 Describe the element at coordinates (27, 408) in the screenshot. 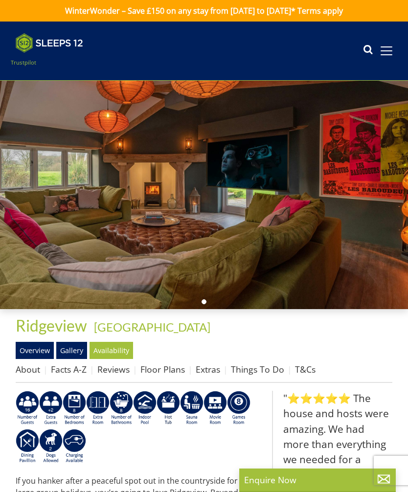

I see `img: AD_4nXddy2fBxqJx_hIq1w2QN3-ch0Rp4cUUFNVyUfMEA9ii8QBSxLGN7i1AN7GFNJ_TlyX6zRLIUE4ZlTMDMlFDCex0-8QJa...` at that location.